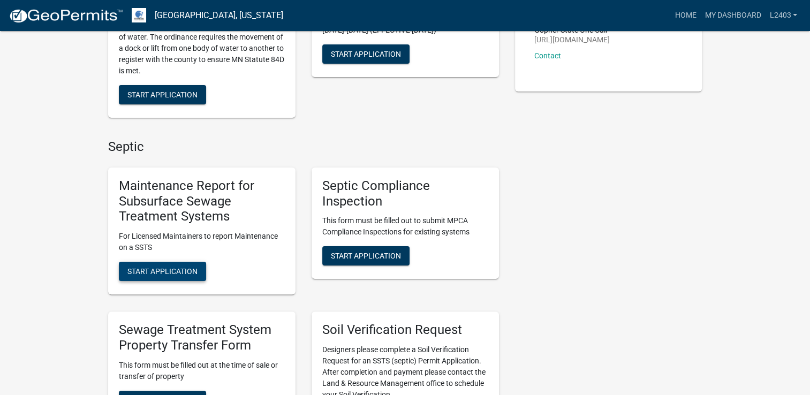 The height and width of the screenshot is (395, 810). Describe the element at coordinates (405, 330) in the screenshot. I see `h5: Soil Verification Request` at that location.